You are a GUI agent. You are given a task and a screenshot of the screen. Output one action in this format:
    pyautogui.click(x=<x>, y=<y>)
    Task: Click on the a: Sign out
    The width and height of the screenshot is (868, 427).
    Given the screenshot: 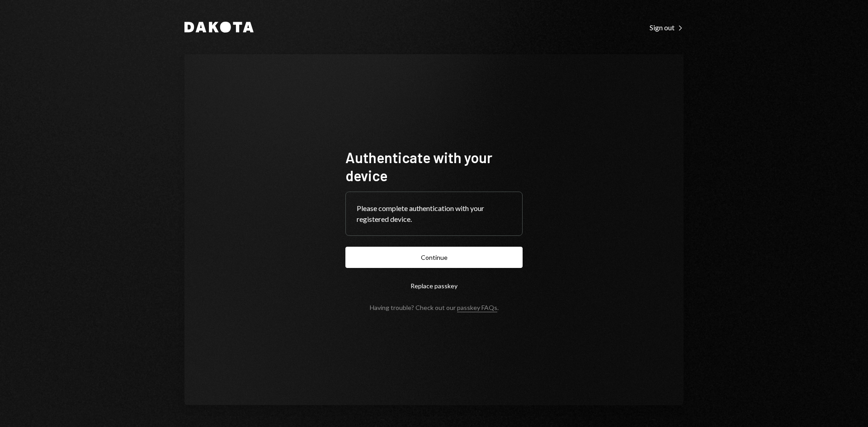 What is the action you would take?
    pyautogui.click(x=667, y=27)
    